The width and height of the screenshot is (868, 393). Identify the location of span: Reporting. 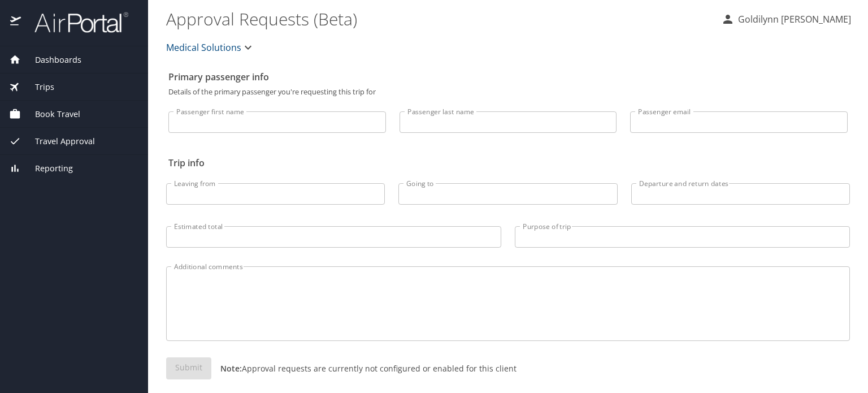
(47, 168).